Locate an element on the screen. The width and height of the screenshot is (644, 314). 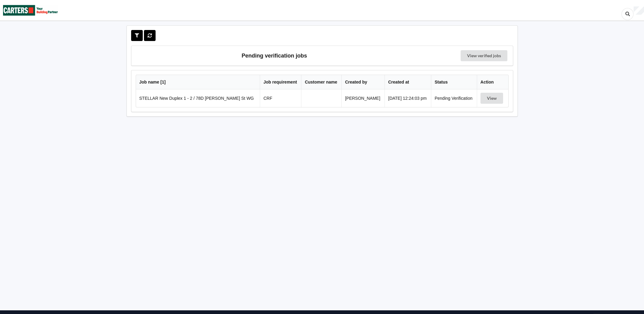
th: Job name [ 1 ] is located at coordinates (198, 82).